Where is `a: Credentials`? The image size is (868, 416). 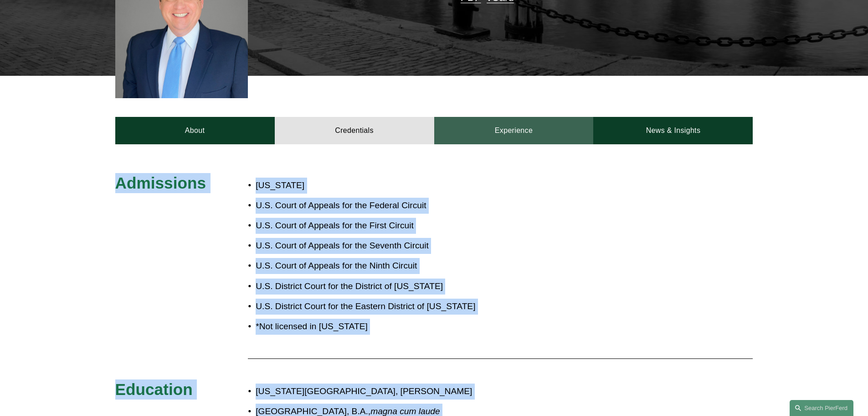 a: Credentials is located at coordinates (354, 130).